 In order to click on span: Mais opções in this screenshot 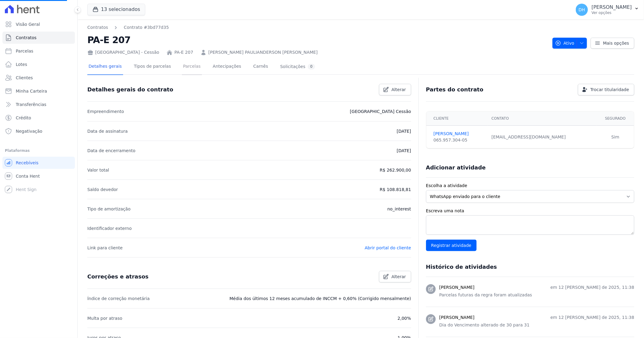, I will do `click(616, 43)`.